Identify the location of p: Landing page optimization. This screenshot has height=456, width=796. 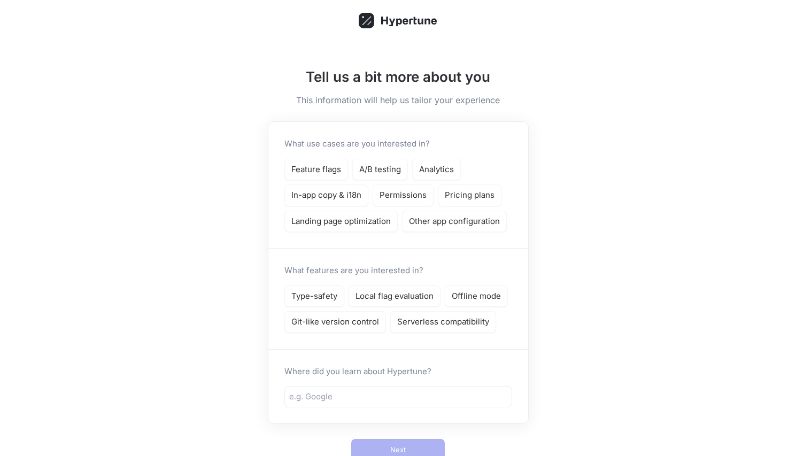
(341, 221).